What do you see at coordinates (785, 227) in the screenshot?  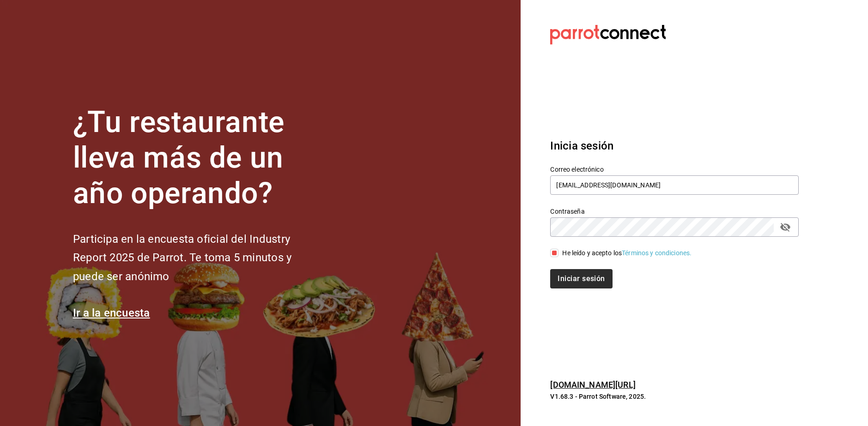 I see `button: passwordField` at bounding box center [785, 227].